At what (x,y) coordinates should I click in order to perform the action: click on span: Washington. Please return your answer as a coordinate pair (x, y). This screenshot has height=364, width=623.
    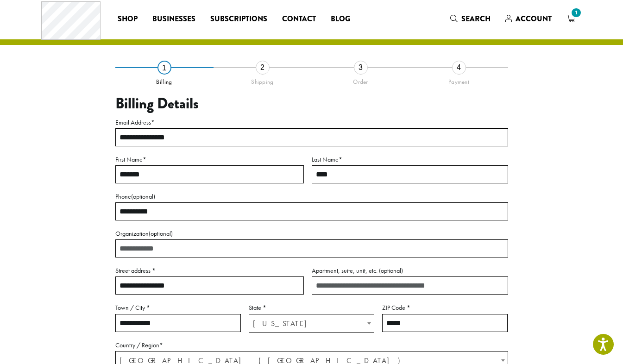
    Looking at the image, I should click on (311, 323).